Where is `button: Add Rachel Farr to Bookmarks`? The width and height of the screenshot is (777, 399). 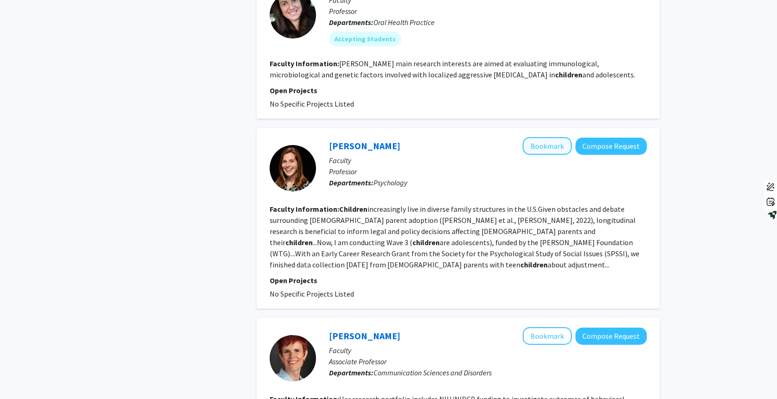
button: Add Rachel Farr to Bookmarks is located at coordinates (547, 146).